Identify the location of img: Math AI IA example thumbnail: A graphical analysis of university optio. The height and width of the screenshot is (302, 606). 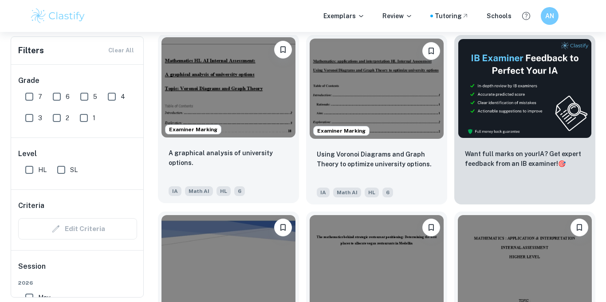
(228, 87).